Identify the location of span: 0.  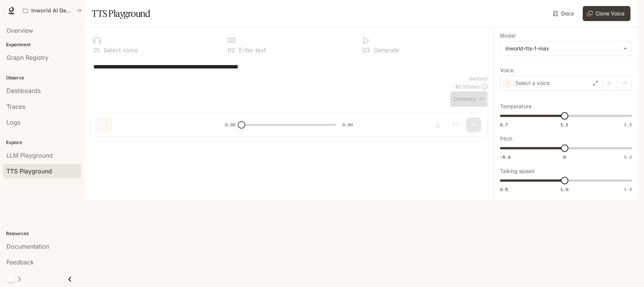
(564, 157).